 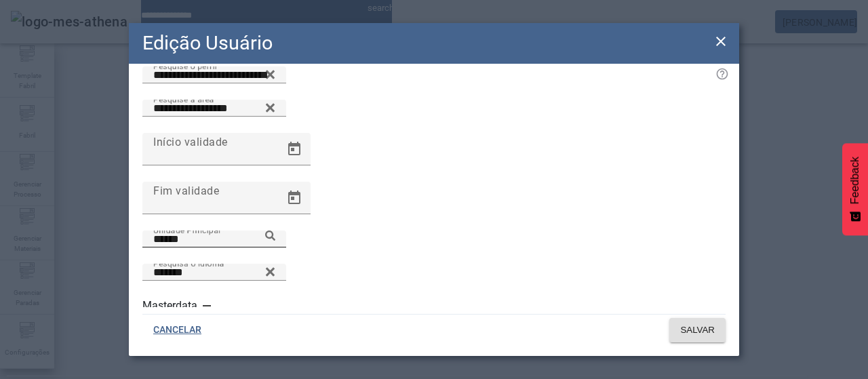 I want to click on button: CANCELAR, so click(x=177, y=330).